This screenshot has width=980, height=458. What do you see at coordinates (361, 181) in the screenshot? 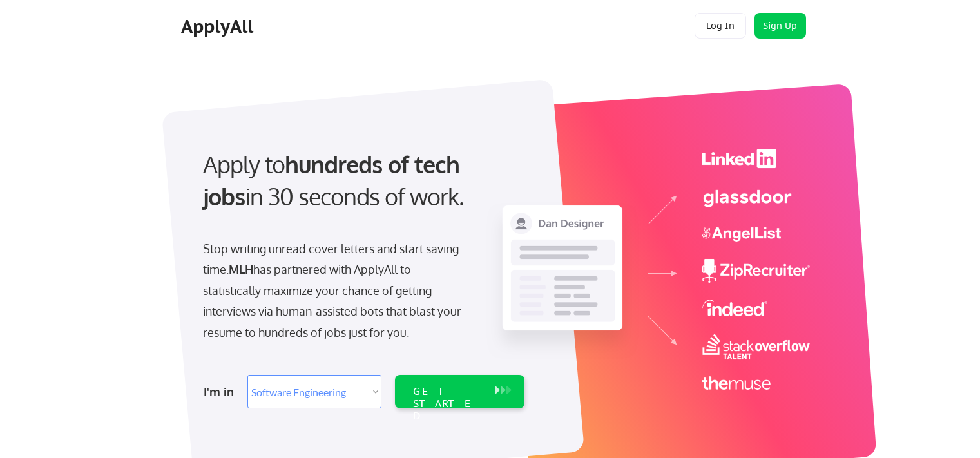
I see `div: Apply to in 30 seconds of work.` at bounding box center [361, 181].